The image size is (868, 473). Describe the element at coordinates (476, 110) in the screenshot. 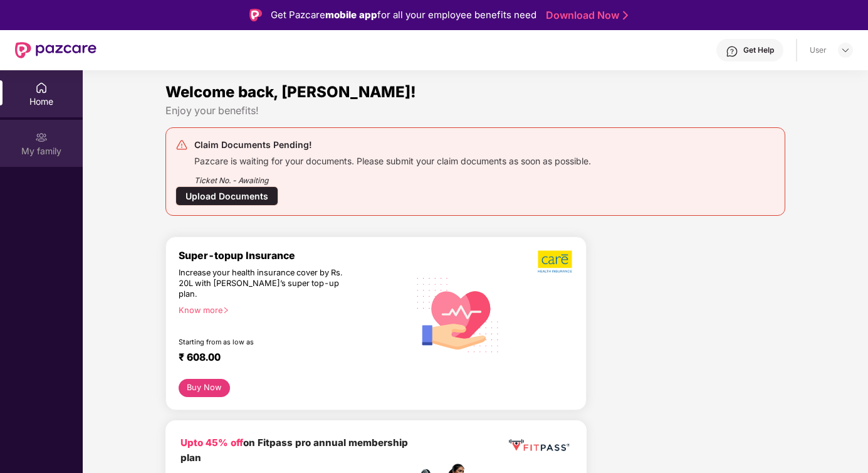

I see `div: Enjoy your benefits!` at that location.